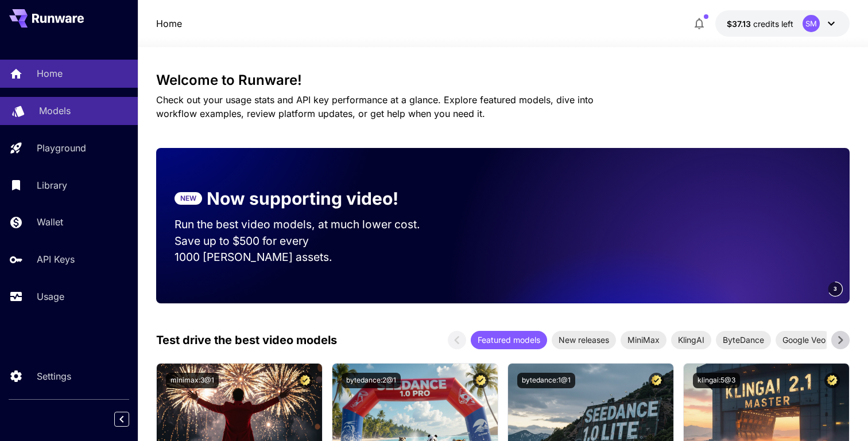 Image resolution: width=868 pixels, height=441 pixels. I want to click on h3: Welcome to Runware!, so click(503, 80).